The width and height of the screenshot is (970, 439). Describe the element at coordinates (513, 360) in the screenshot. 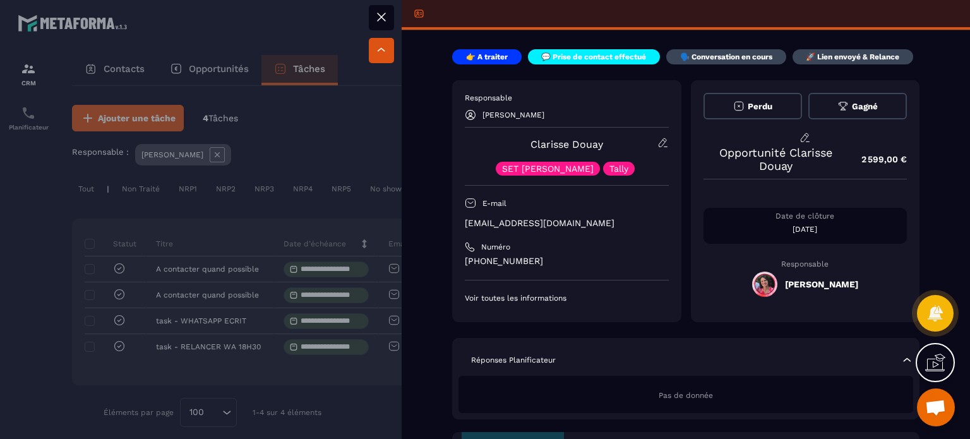

I see `p: Réponses Planificateur` at that location.